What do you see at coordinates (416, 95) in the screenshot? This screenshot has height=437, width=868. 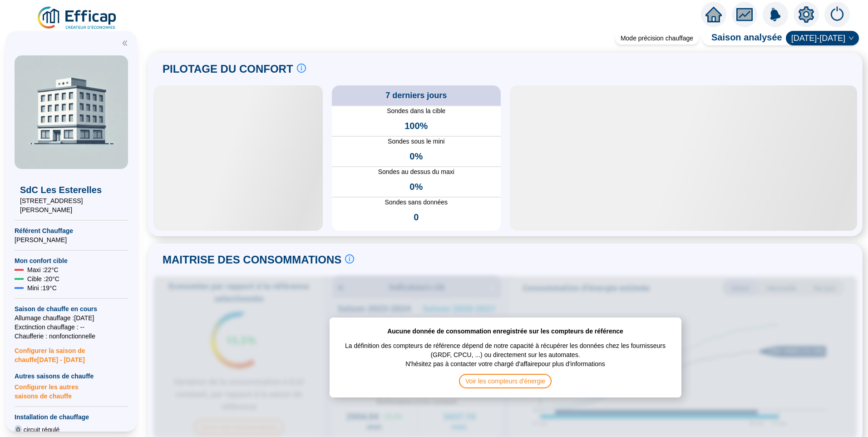 I see `span: 7 derniers jours` at bounding box center [416, 95].